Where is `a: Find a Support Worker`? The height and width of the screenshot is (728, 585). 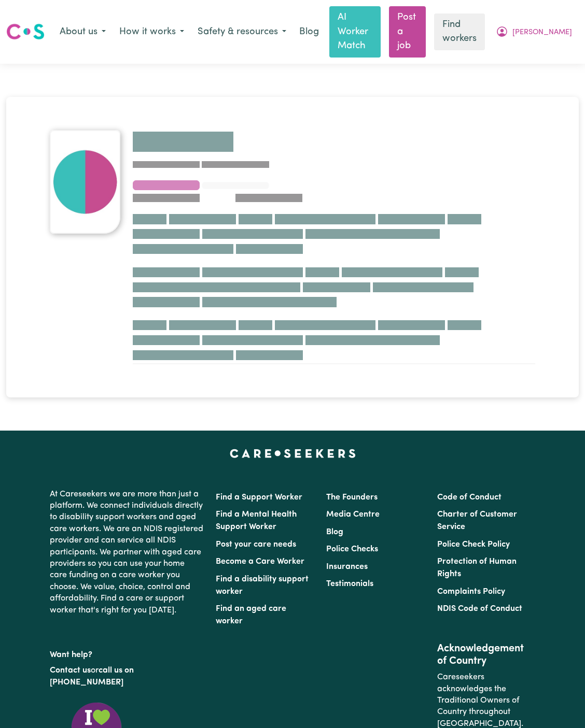 a: Find a Support Worker is located at coordinates (259, 498).